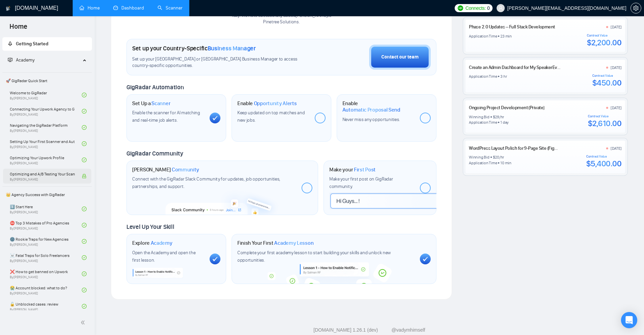 This screenshot has height=335, width=644. Describe the element at coordinates (155, 87) in the screenshot. I see `span: GigRadar Automation` at that location.